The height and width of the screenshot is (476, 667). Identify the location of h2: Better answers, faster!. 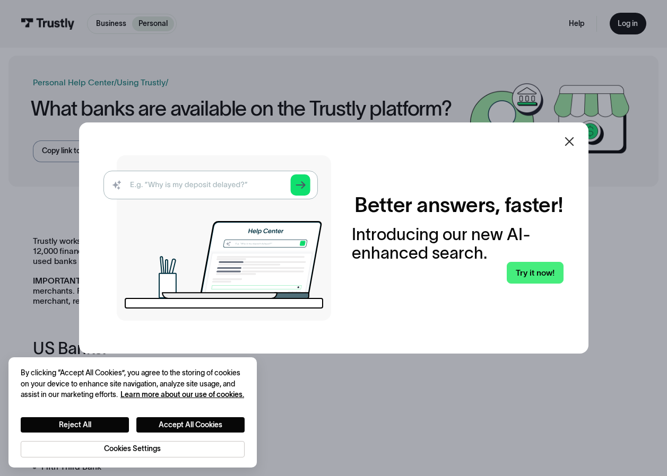
(458, 205).